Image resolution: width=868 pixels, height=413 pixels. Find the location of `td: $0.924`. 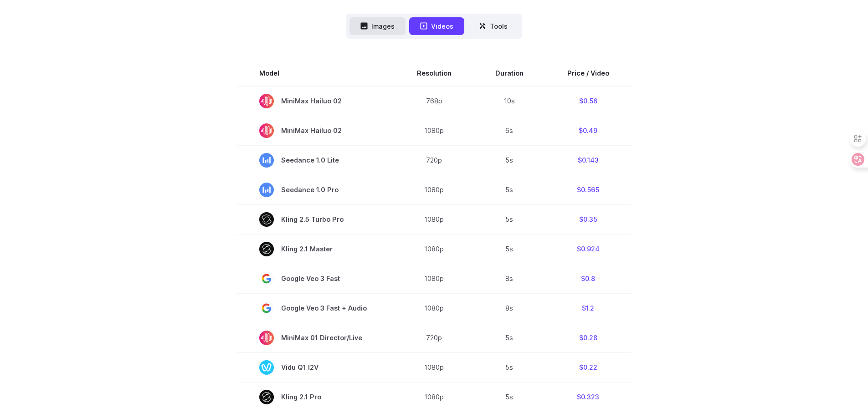

td: $0.924 is located at coordinates (588, 249).